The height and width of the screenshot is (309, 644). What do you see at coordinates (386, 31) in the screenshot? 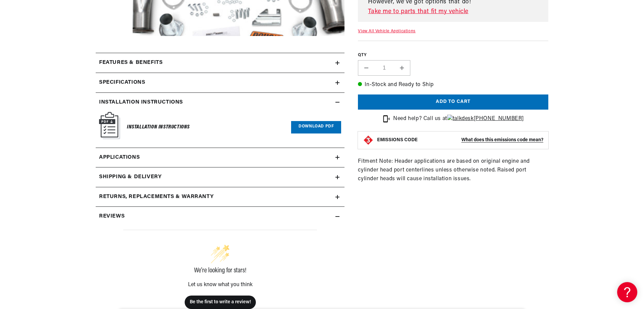
I see `a: View All Vehicle Applications` at bounding box center [386, 31].